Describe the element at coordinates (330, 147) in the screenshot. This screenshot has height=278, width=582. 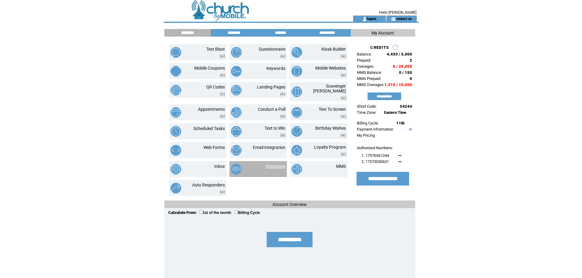
I see `a: Loyalty Program` at that location.